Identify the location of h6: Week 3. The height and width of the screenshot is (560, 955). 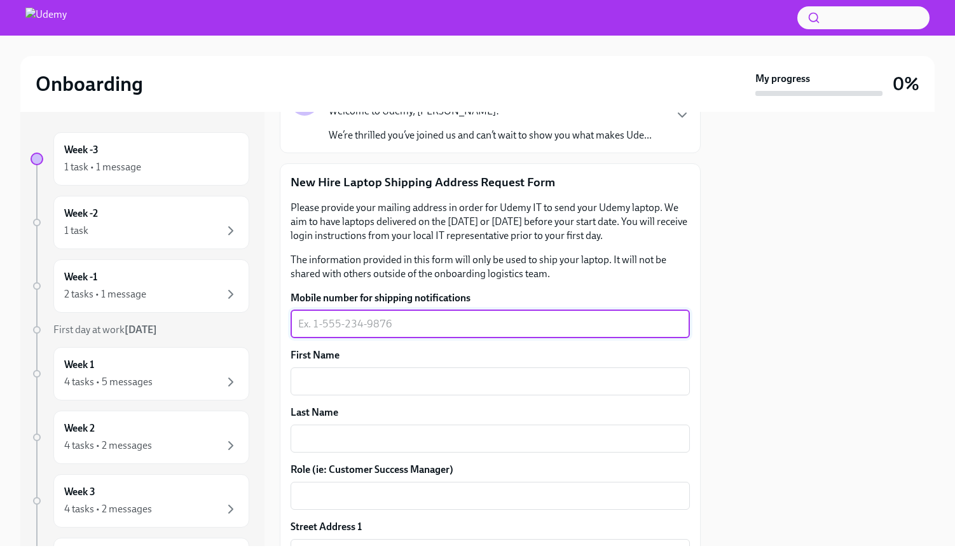
(79, 492).